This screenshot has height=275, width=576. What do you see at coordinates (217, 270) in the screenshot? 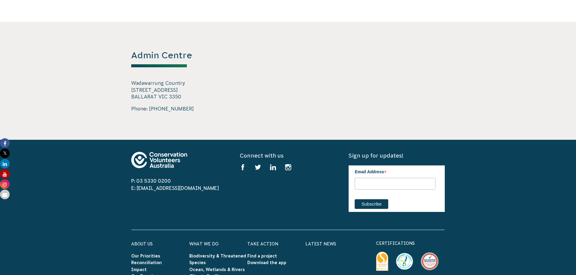
I see `a: Ocean, Wetlands & Rivers` at bounding box center [217, 270].